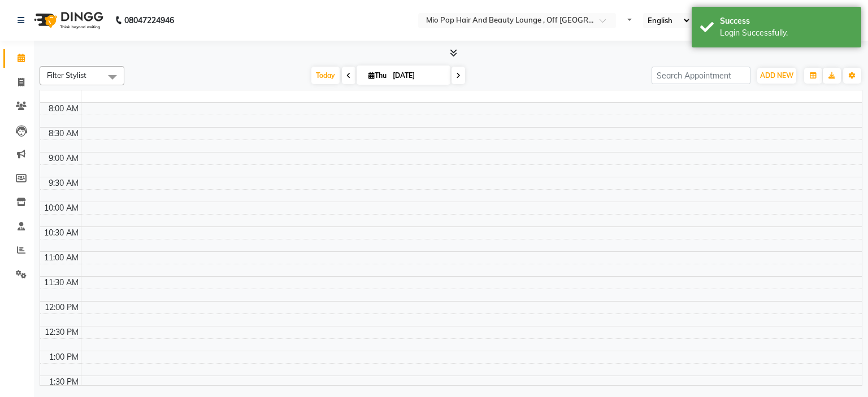 Image resolution: width=868 pixels, height=397 pixels. What do you see at coordinates (63, 158) in the screenshot?
I see `div: 9:00 AM` at bounding box center [63, 158].